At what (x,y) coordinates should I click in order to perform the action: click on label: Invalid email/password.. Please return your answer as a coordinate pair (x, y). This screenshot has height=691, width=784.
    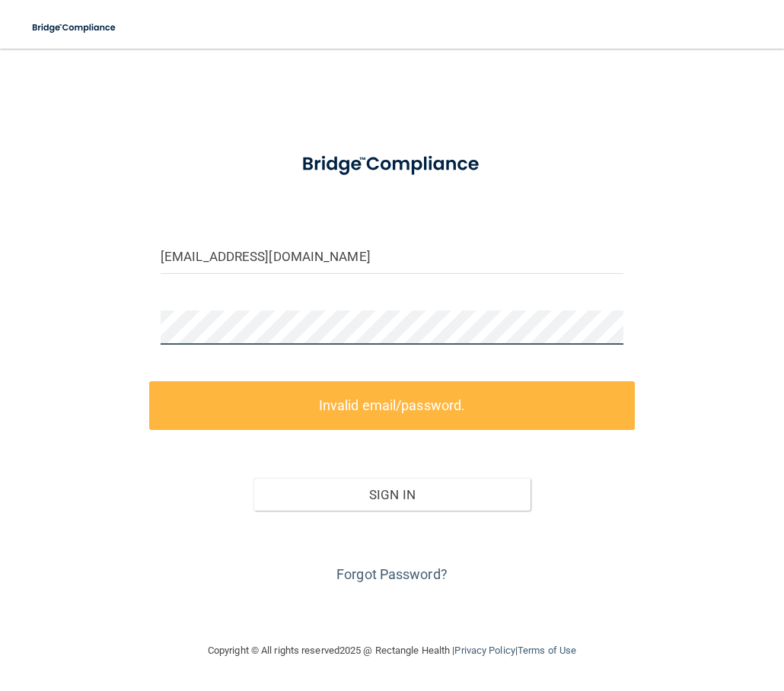
    Looking at the image, I should click on (392, 405).